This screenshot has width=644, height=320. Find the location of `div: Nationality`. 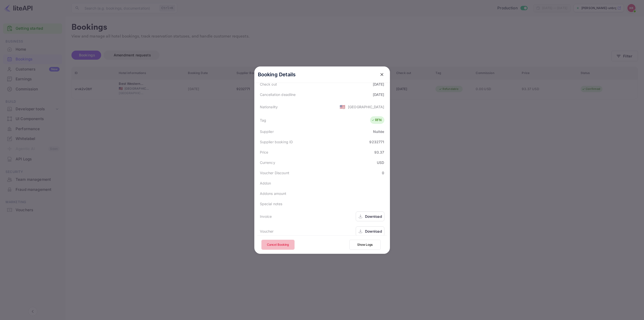

div: Nationality is located at coordinates (269, 107).